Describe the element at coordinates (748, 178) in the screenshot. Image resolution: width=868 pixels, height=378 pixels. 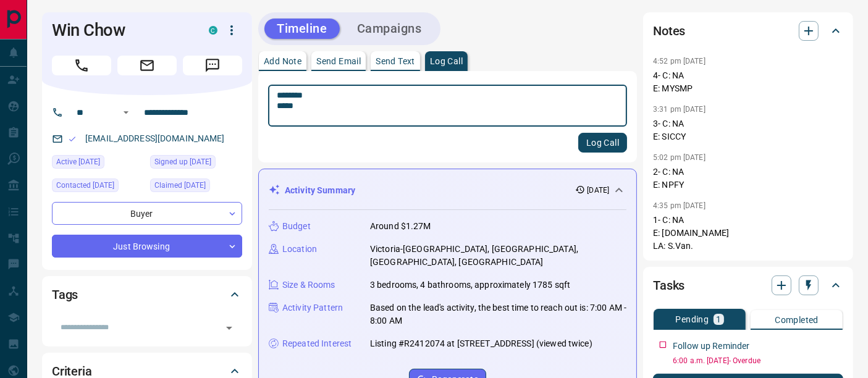
I see `p: 2- C: NA E: NPFY` at that location.